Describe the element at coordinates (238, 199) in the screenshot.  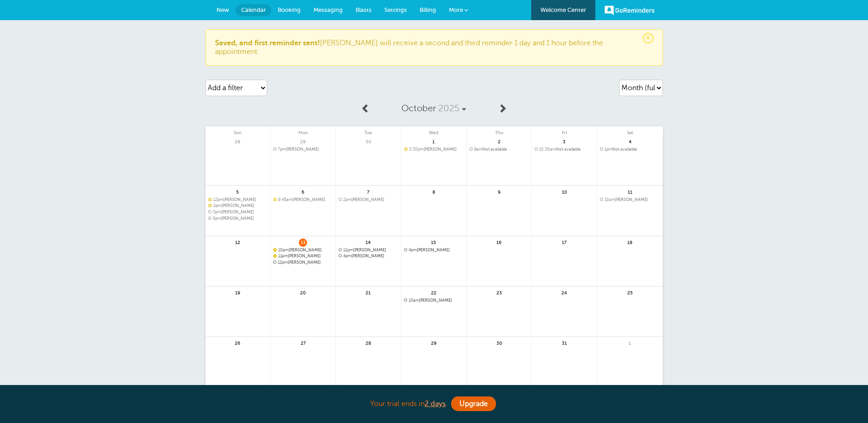
I see `span: Islande Mondesir` at that location.